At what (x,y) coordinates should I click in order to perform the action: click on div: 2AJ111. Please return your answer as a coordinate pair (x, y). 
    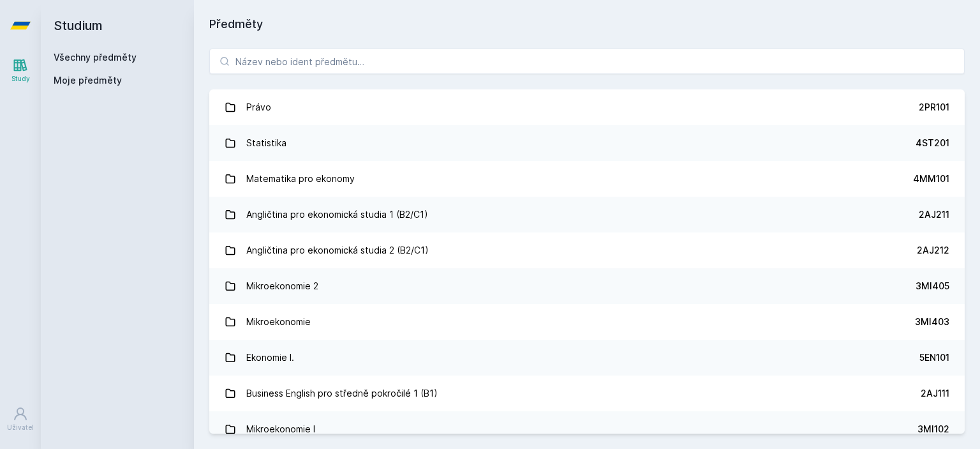
    Looking at the image, I should click on (935, 393).